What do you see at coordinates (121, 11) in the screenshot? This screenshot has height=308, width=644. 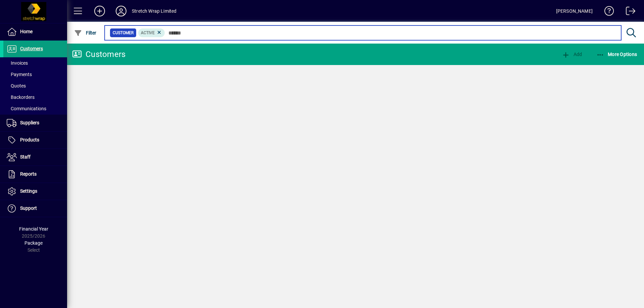 I see `button: Profile` at bounding box center [121, 11].